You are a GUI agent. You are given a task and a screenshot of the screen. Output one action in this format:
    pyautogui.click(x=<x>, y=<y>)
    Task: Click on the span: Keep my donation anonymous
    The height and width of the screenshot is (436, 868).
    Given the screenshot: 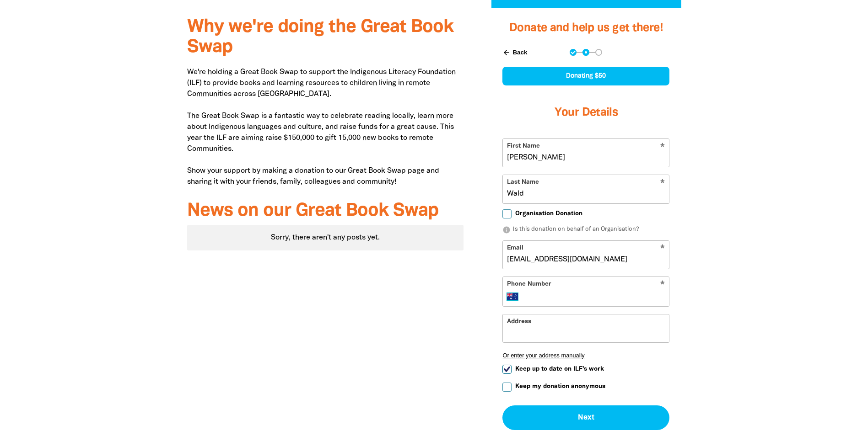 What is the action you would take?
    pyautogui.click(x=560, y=386)
    